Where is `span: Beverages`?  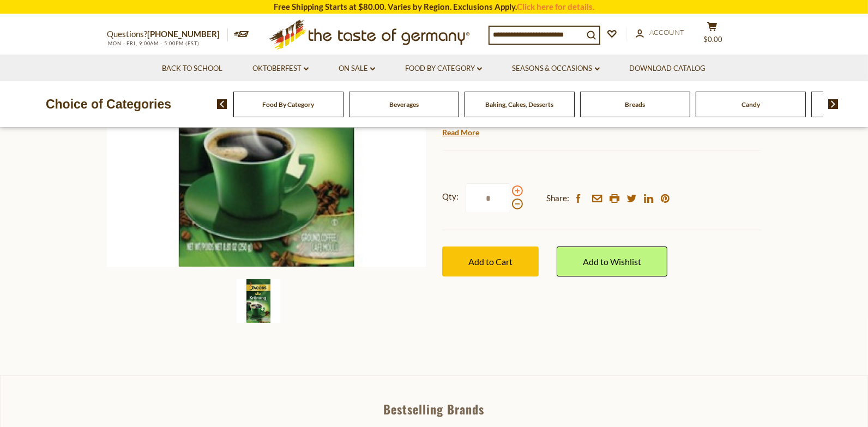 span: Beverages is located at coordinates (404, 104).